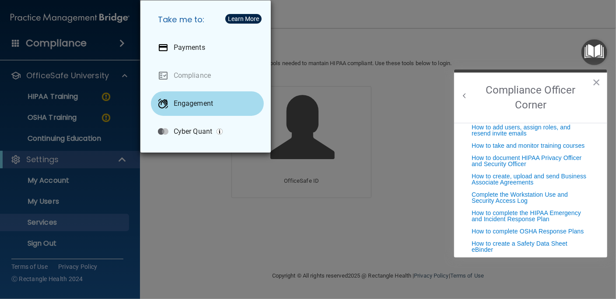  Describe the element at coordinates (189, 48) in the screenshot. I see `p: Payments` at that location.